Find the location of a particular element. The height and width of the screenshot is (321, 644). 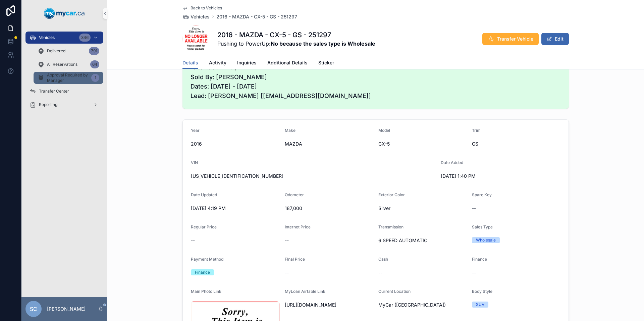

span: 2016 is located at coordinates (235, 144).